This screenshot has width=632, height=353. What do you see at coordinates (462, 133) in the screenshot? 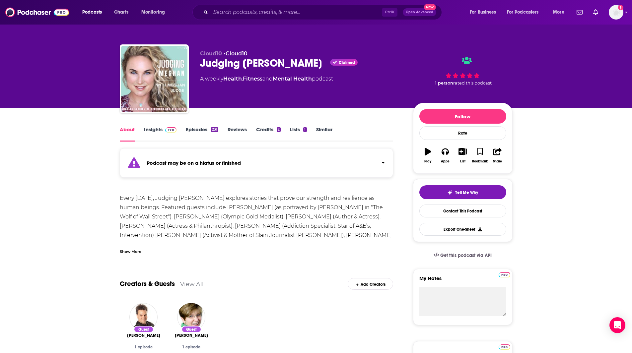
I see `div: Rate` at bounding box center [462, 133].